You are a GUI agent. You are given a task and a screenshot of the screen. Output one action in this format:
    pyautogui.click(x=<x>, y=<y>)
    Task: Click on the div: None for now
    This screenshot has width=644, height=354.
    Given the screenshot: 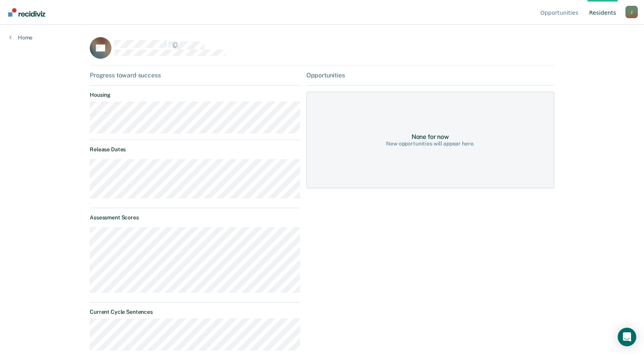 What is the action you would take?
    pyautogui.click(x=430, y=136)
    